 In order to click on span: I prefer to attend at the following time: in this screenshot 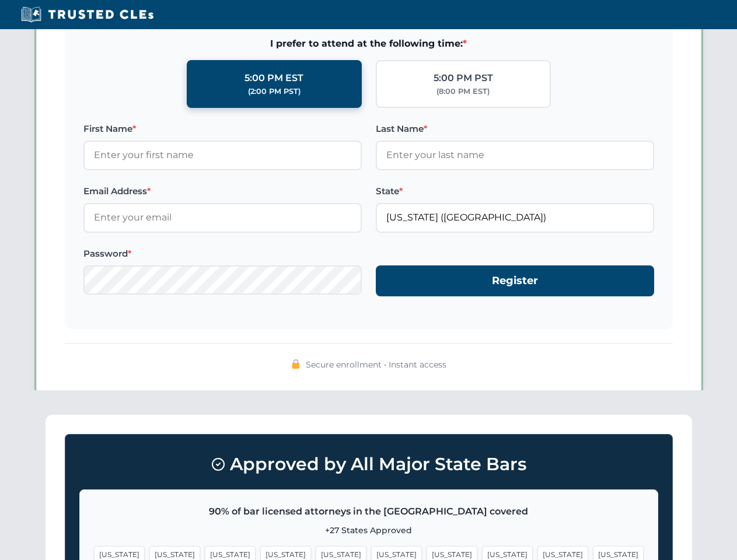, I will do `click(369, 43)`.